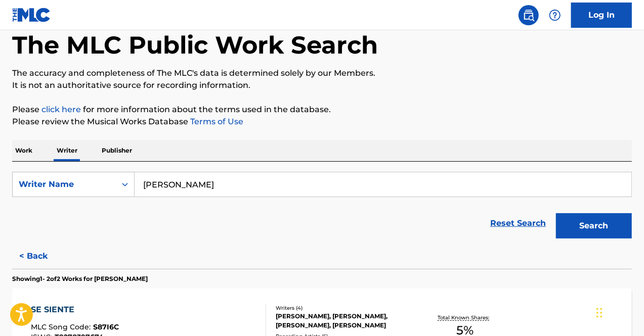  Describe the element at coordinates (618, 312) in the screenshot. I see `div: Chat Widget` at that location.